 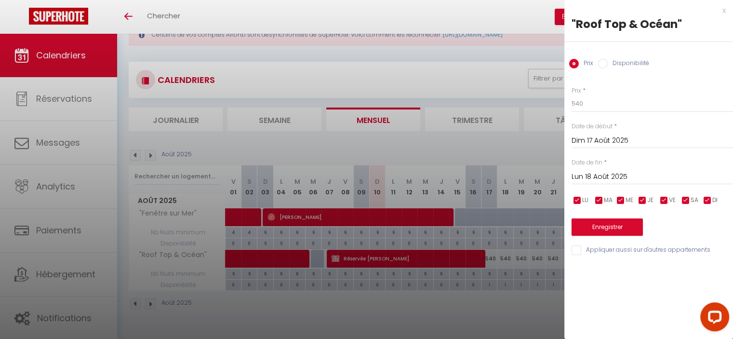 What do you see at coordinates (648, 24) in the screenshot?
I see `div: "Roof Top & Océan"` at bounding box center [648, 24].